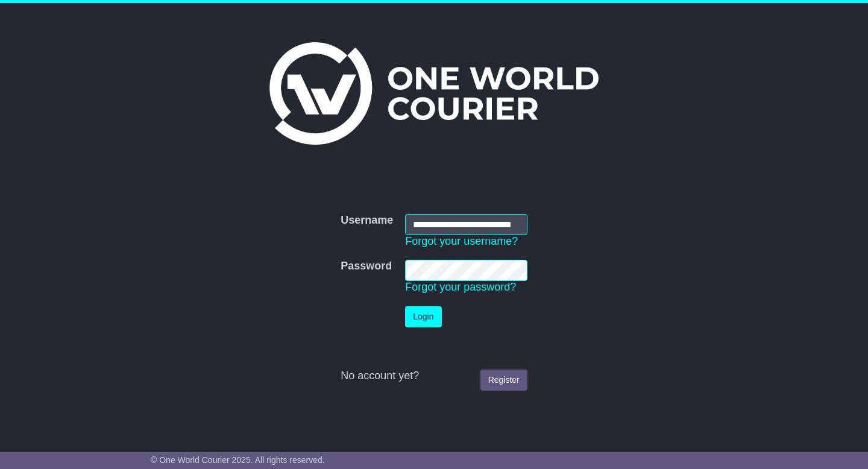  Describe the element at coordinates (434, 376) in the screenshot. I see `div: No account yet?` at that location.